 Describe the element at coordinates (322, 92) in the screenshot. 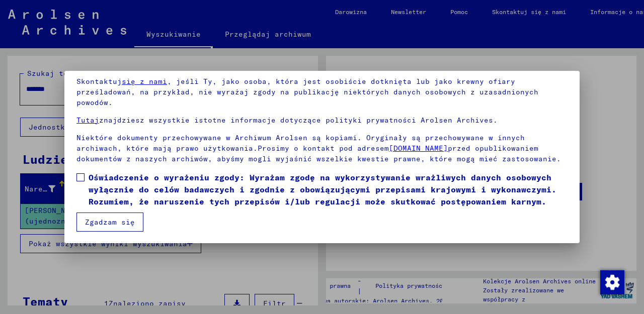

I see `p: Skontaktuj , jeśli Ty, jako osoba, która jest osobiście dotknięta lub jako krewny ofiary prześlad...` at that location.